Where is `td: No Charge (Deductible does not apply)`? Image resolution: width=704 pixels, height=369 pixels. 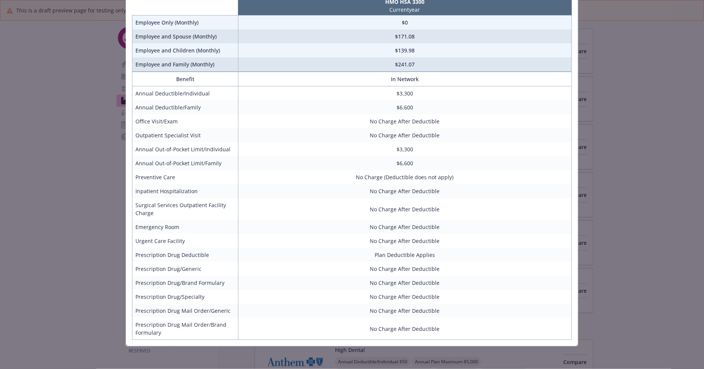 td: No Charge (Deductible does not apply) is located at coordinates (405, 177).